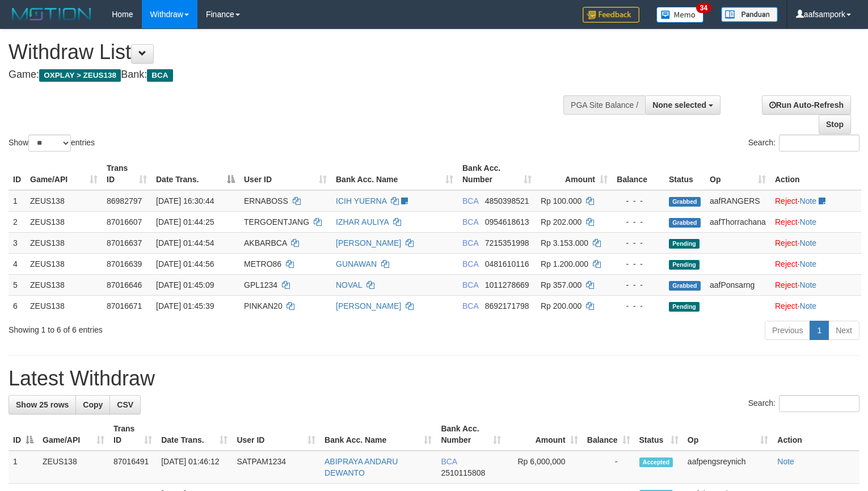  What do you see at coordinates (265, 243) in the screenshot?
I see `span: AKBARBCA` at bounding box center [265, 243].